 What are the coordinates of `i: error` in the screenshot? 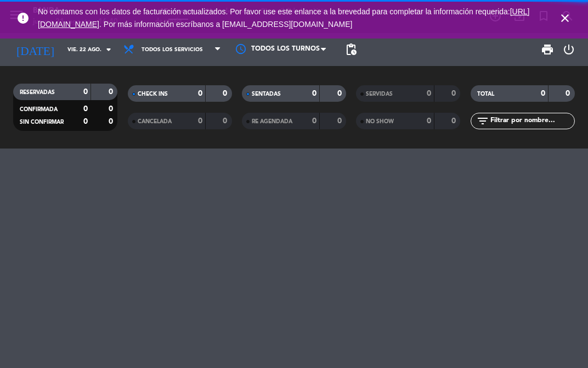 It's located at (23, 19).